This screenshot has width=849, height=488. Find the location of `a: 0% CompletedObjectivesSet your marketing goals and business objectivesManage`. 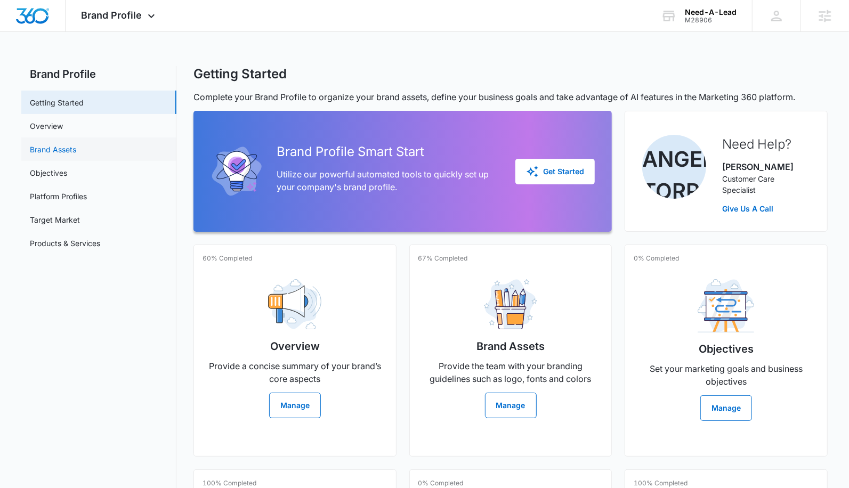

a: 0% CompletedObjectivesSet your marketing goals and business objectivesManage is located at coordinates (726, 351).